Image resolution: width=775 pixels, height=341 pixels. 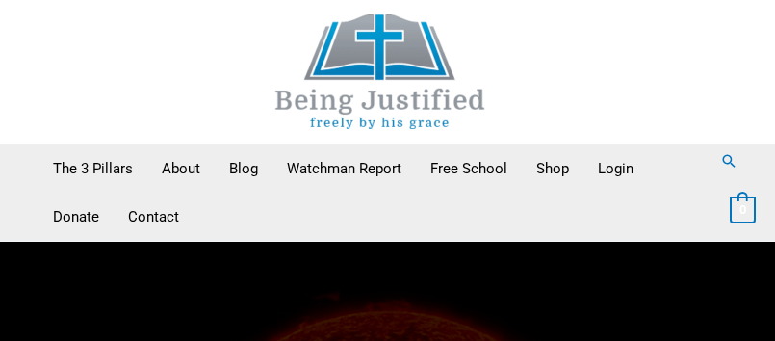 What do you see at coordinates (742, 209) in the screenshot?
I see `a: View Shopping Cart, empty` at bounding box center [742, 209].